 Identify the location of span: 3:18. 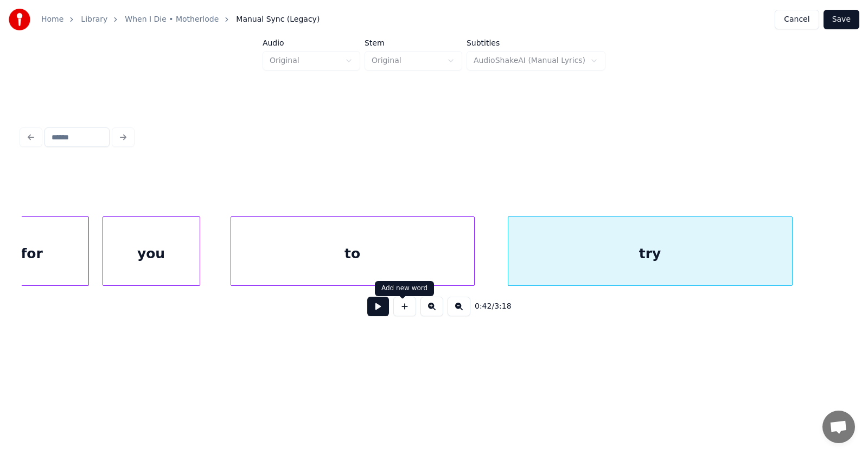
(502, 306).